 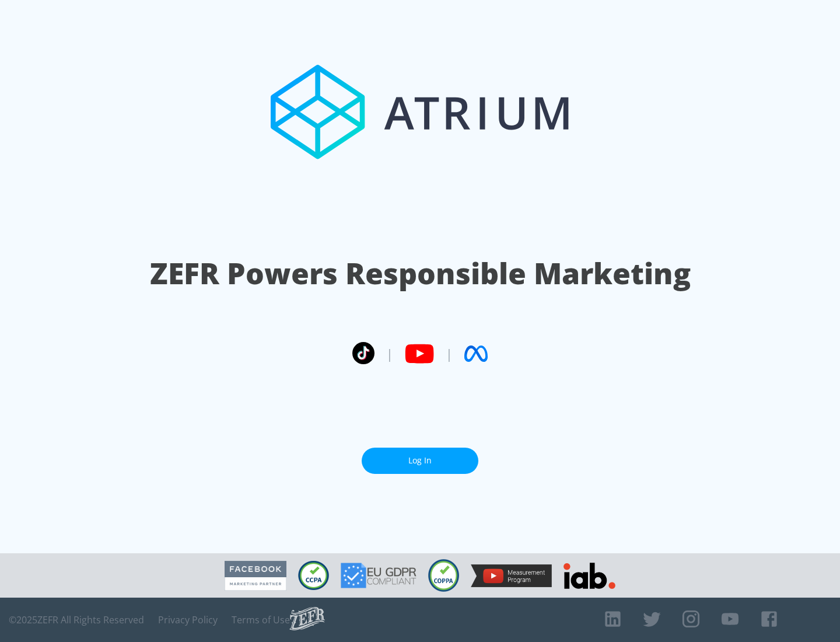 What do you see at coordinates (590, 575) in the screenshot?
I see `img: IAB` at bounding box center [590, 575].